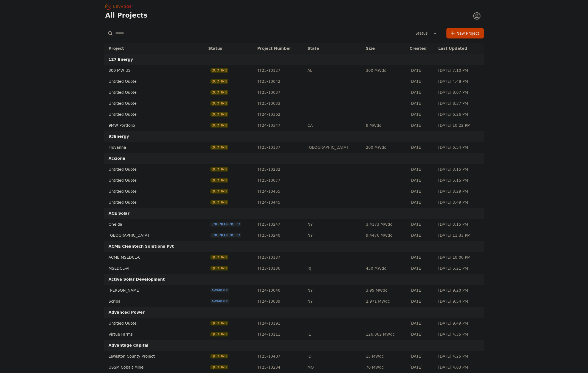  What do you see at coordinates (279, 334) in the screenshot?
I see `td: TT24-10111` at bounding box center [279, 334].